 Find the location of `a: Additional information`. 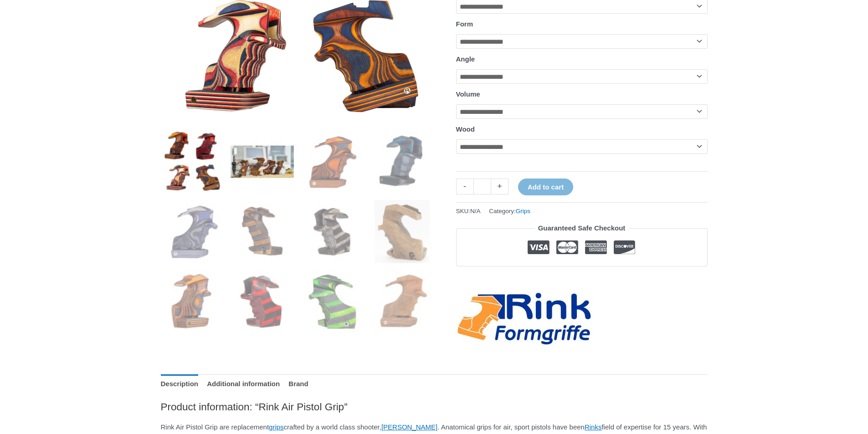

a: Additional information is located at coordinates (244, 384).